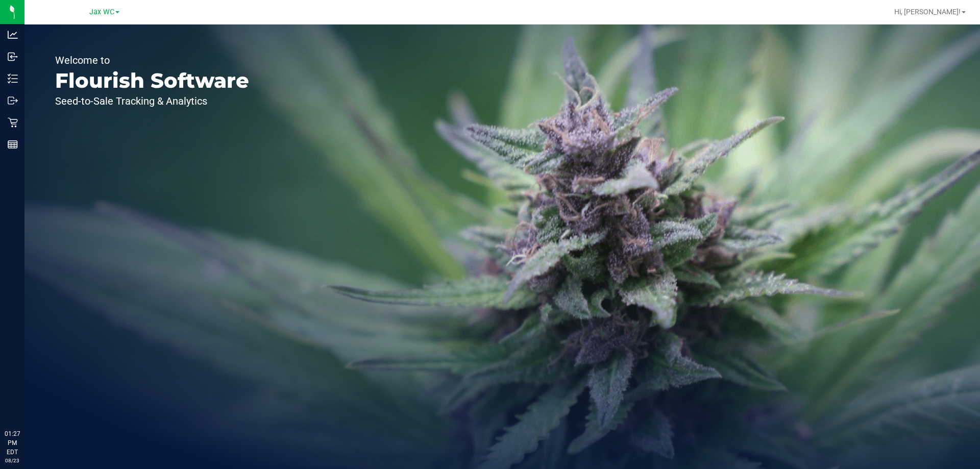 The width and height of the screenshot is (980, 469). What do you see at coordinates (13, 443) in the screenshot?
I see `p: 01:27 PM EDT` at bounding box center [13, 443].